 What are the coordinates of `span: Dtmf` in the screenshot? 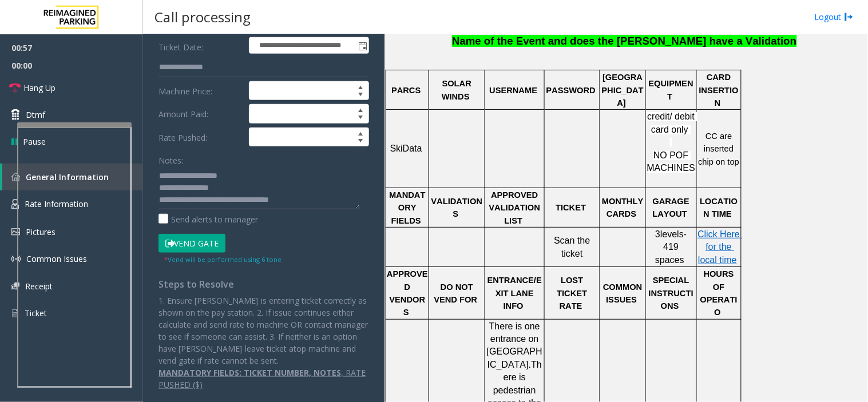 It's located at (35, 114).